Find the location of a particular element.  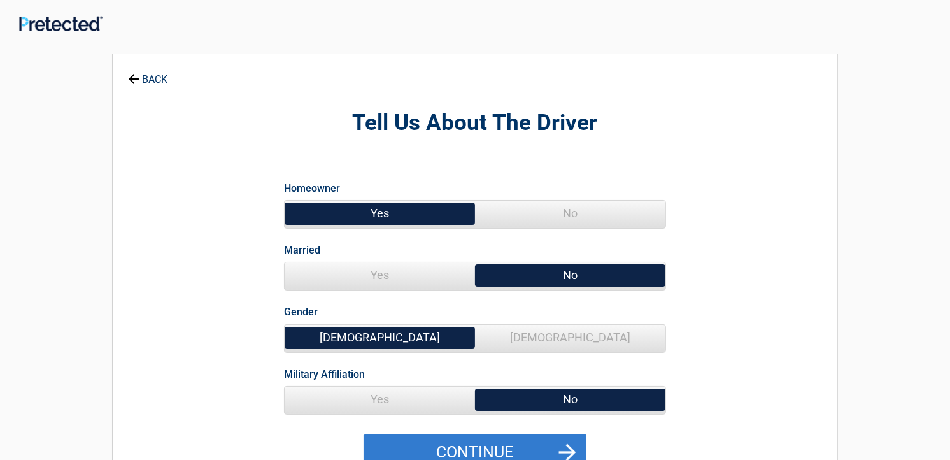

label: Military Affiliation is located at coordinates (324, 374).